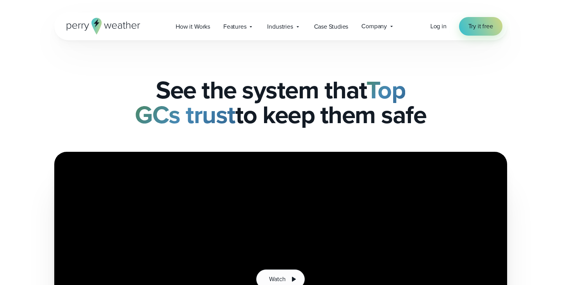  What do you see at coordinates (480, 26) in the screenshot?
I see `a: Try it free` at bounding box center [480, 26].